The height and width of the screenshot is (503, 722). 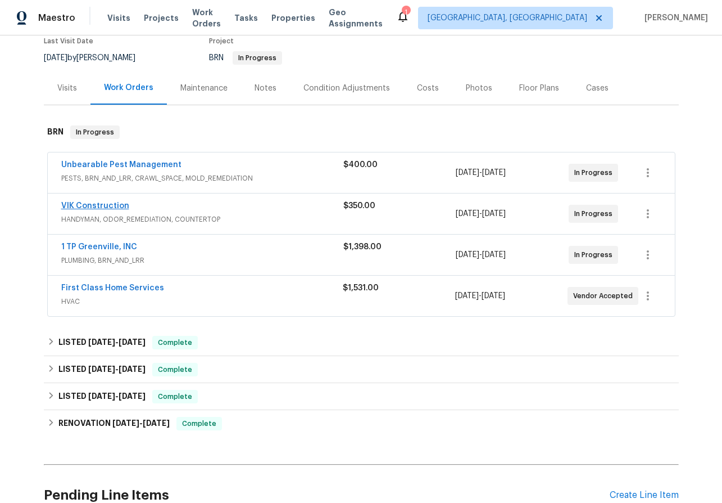 I want to click on span: $400.00, so click(x=360, y=165).